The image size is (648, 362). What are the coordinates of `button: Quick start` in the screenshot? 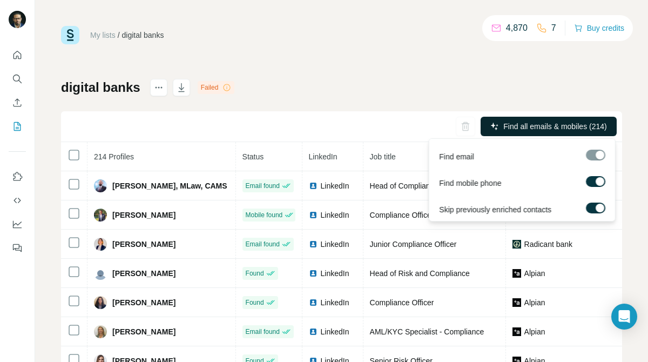 It's located at (17, 55).